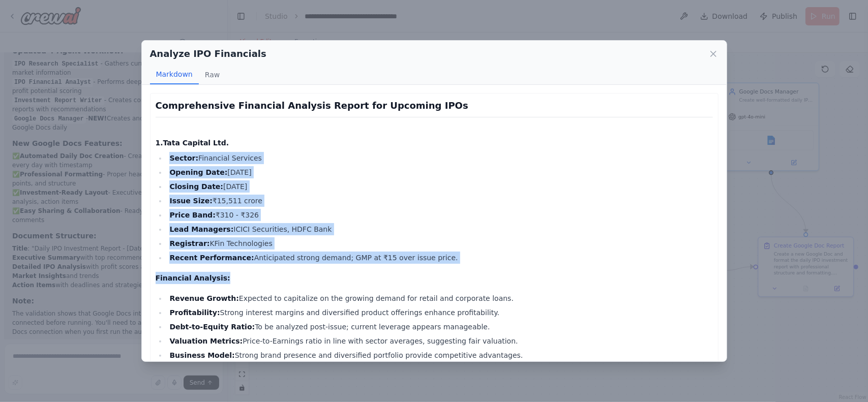 Image resolution: width=868 pixels, height=402 pixels. I want to click on li: ₹310 - ₹326, so click(440, 215).